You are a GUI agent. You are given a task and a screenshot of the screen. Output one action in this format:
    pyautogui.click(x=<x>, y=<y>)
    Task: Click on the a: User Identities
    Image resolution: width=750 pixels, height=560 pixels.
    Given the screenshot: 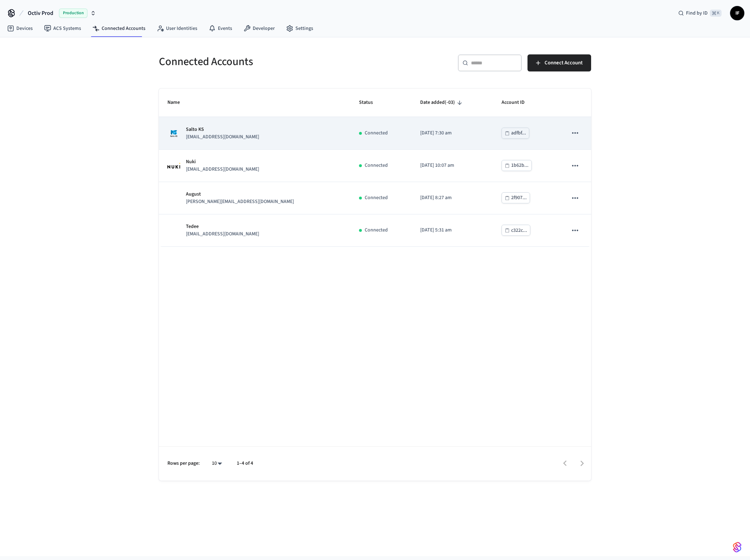 What is the action you would take?
    pyautogui.click(x=177, y=28)
    